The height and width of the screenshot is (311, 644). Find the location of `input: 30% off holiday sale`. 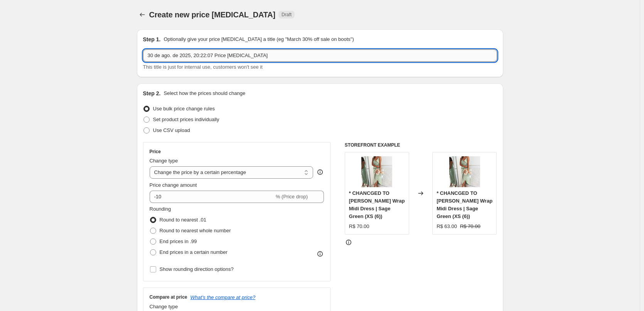

input: 30% off holiday sale is located at coordinates (320, 55).